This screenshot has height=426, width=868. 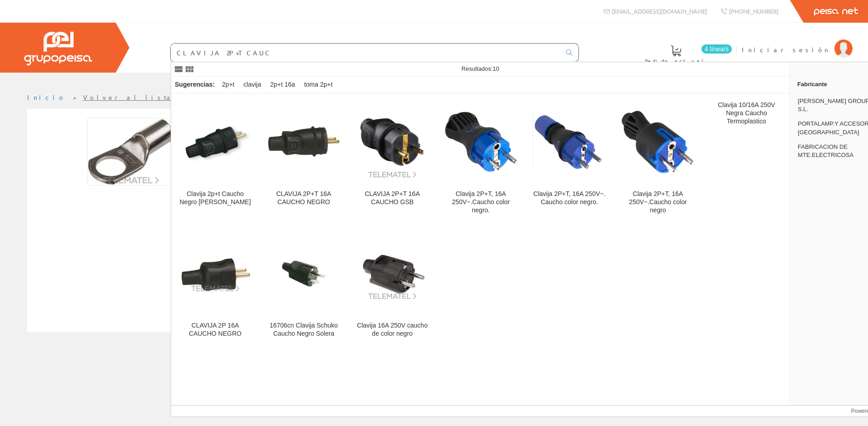 What do you see at coordinates (215, 142) in the screenshot?
I see `img: Clavija 2p+t Caucho Negro Legrand` at bounding box center [215, 142].